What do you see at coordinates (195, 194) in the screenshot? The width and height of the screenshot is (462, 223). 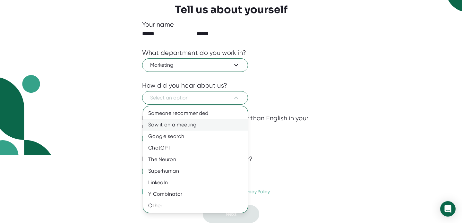 I see `div: Y Combinator` at bounding box center [195, 194].